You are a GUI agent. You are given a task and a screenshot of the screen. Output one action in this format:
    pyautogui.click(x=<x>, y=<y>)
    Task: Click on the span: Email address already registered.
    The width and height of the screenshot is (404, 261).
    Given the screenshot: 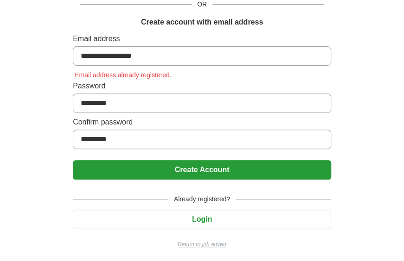 What is the action you would take?
    pyautogui.click(x=123, y=75)
    